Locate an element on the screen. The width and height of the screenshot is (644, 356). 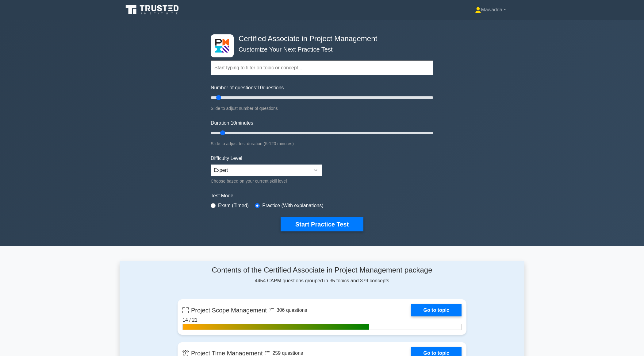
input: Start typing to filter on topic or concept... is located at coordinates (322, 68).